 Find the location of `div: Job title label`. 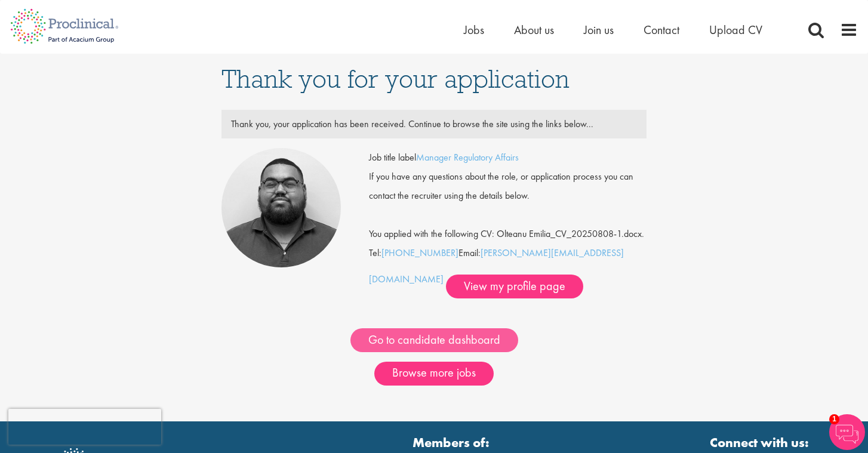

div: Job title label is located at coordinates (507, 158).